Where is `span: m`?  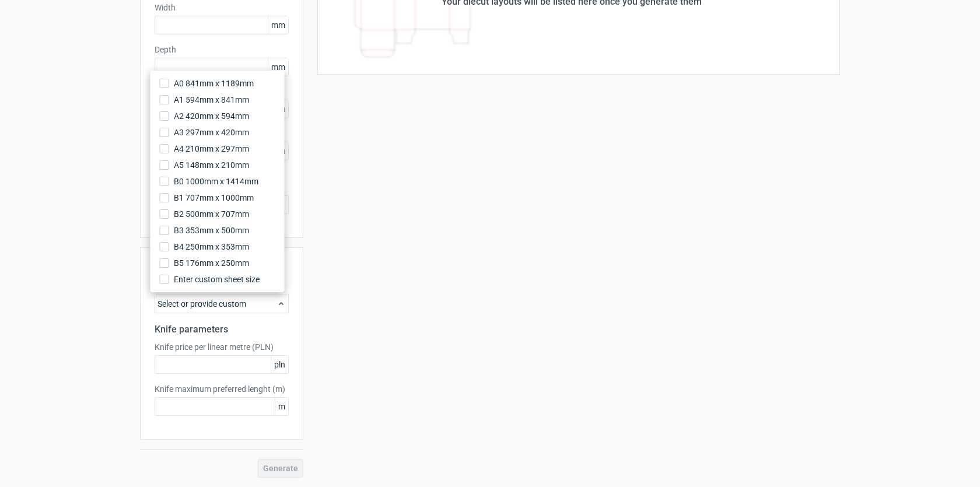
span: m is located at coordinates (281, 407).